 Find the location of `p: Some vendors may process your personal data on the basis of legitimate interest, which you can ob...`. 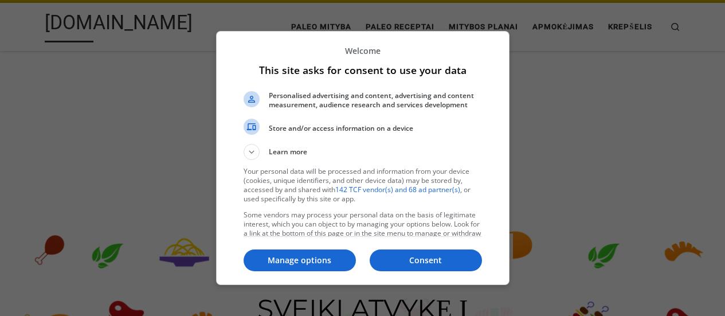

p: Some vendors may process your personal data on the basis of legitimate interest, which you can ob... is located at coordinates (363, 229).